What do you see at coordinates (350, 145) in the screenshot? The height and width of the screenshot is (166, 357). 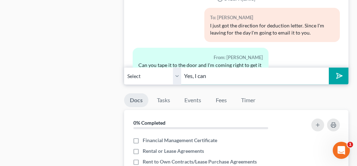 I see `span: 1` at bounding box center [350, 145].